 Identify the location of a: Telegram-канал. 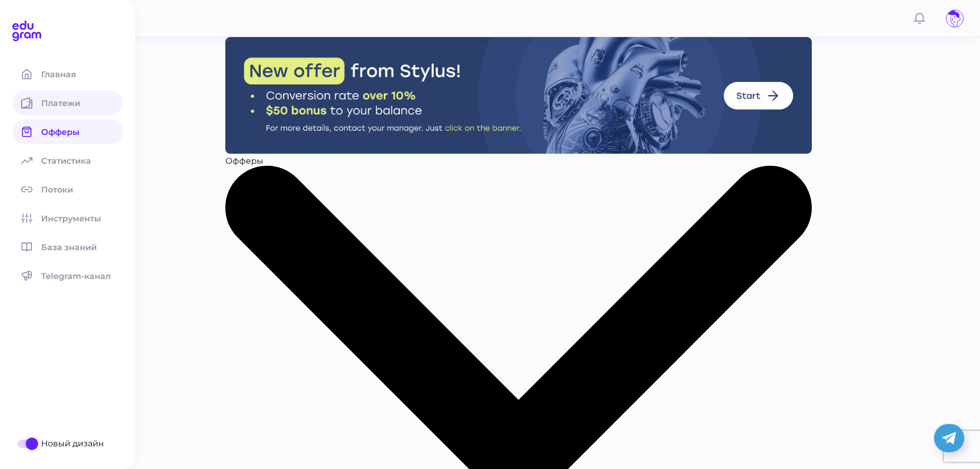
(67, 276).